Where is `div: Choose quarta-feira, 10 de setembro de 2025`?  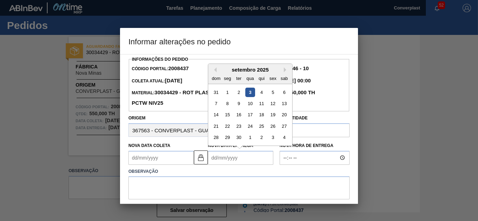 div: Choose quarta-feira, 10 de setembro de 2025 is located at coordinates (250, 104).